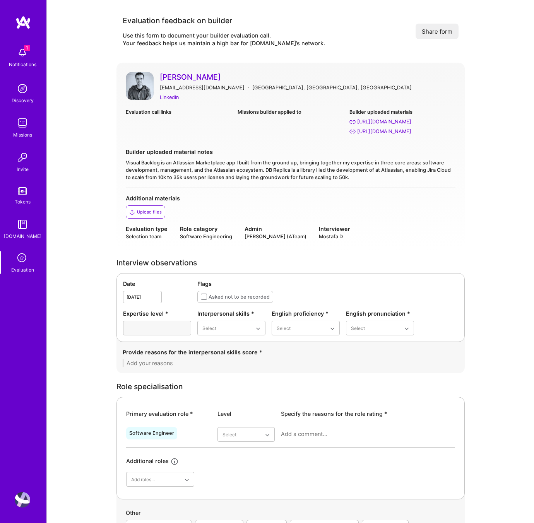  What do you see at coordinates (22, 89) in the screenshot?
I see `img: discovery` at bounding box center [22, 89].